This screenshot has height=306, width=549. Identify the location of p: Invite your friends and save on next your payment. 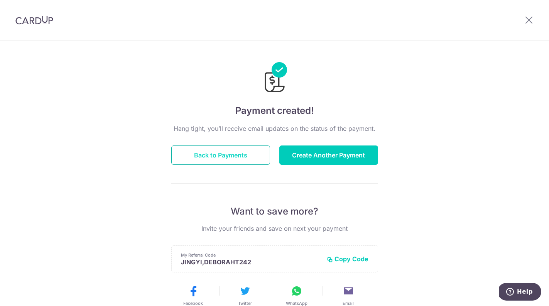
(275, 228).